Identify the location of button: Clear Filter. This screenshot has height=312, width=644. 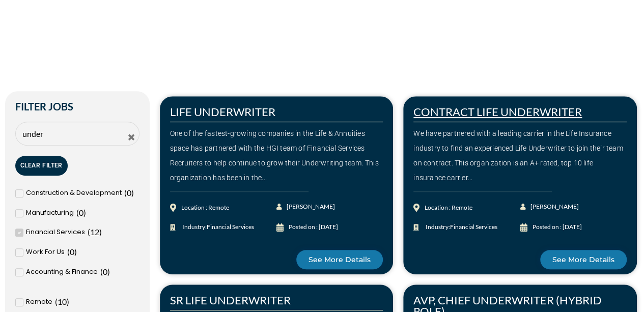
(41, 165).